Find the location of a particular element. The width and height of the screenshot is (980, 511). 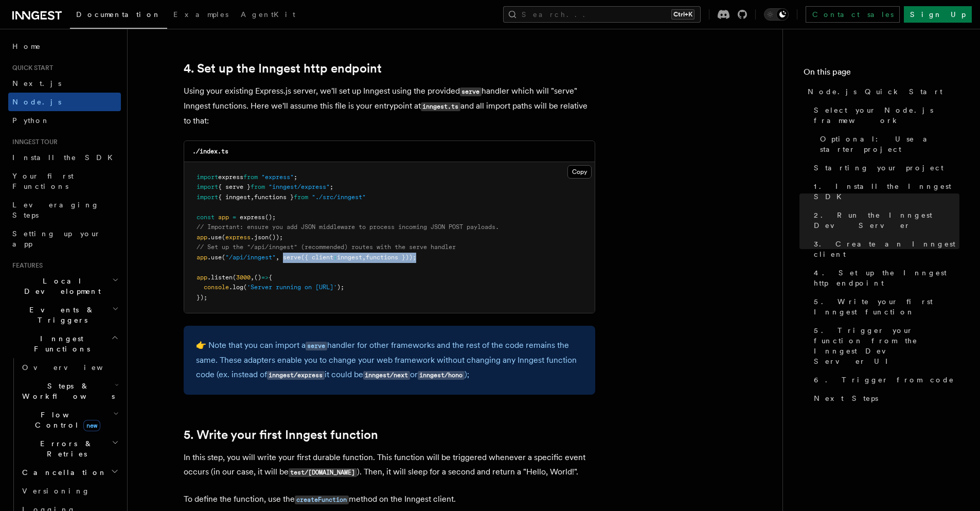

span: "express" is located at coordinates (277, 177).